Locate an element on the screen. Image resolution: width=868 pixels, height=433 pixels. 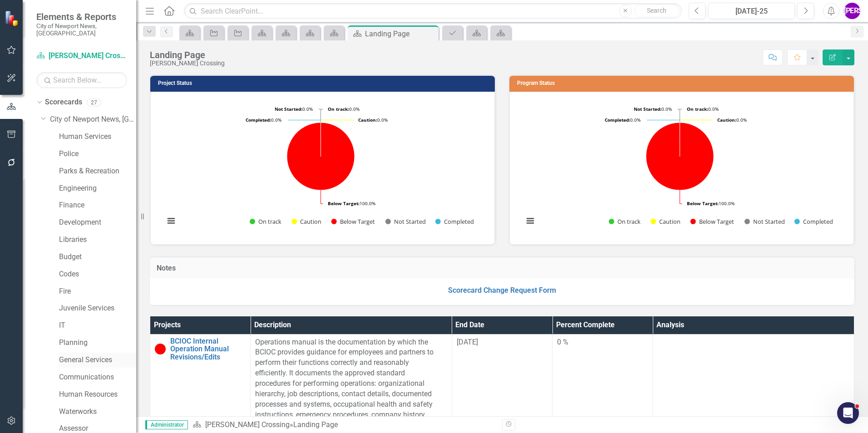
a: Libraries is located at coordinates (98, 239).